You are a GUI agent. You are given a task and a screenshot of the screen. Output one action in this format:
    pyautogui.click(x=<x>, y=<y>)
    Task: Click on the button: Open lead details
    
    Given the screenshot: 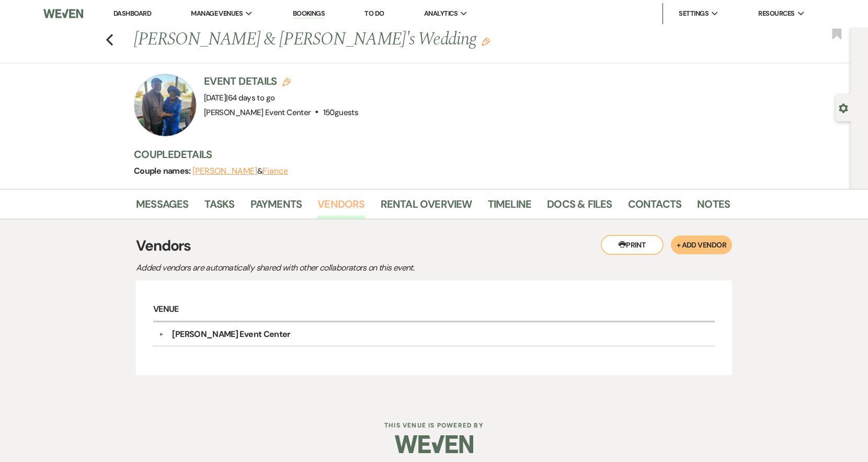 What is the action you would take?
    pyautogui.click(x=843, y=107)
    